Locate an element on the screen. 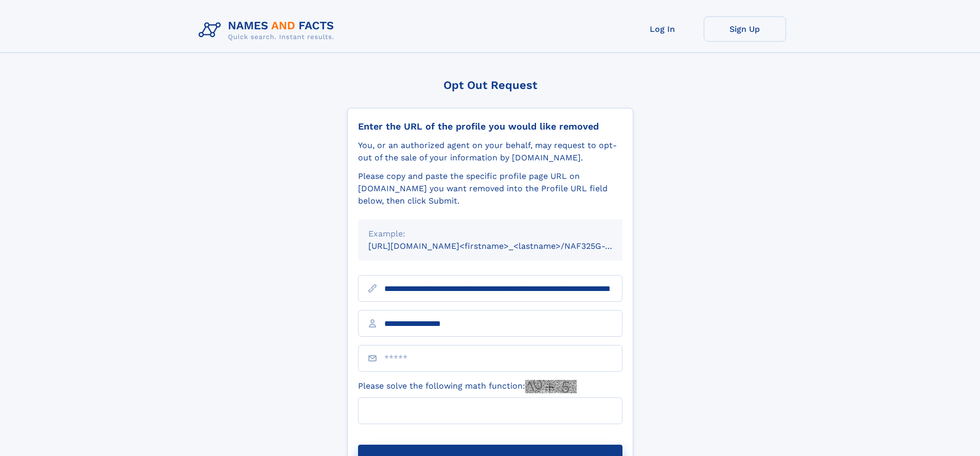 This screenshot has width=980, height=456. img: Logo Names and Facts is located at coordinates (269, 30).